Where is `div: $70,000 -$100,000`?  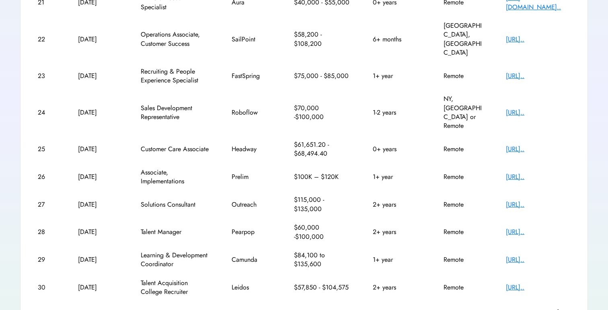
div: $70,000 -$100,000 is located at coordinates (322, 113).